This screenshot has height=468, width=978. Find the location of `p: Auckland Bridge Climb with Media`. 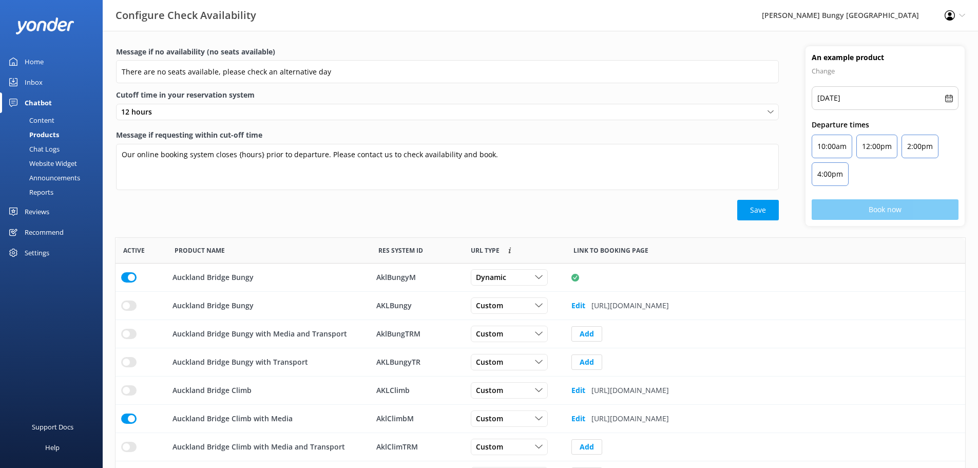

p: Auckland Bridge Climb with Media is located at coordinates (233, 419).